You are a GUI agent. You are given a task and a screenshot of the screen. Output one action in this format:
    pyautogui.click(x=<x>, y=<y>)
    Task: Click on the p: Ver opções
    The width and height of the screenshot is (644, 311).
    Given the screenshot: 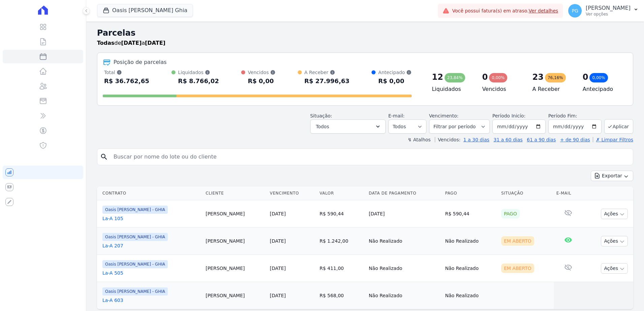 What is the action you would take?
    pyautogui.click(x=608, y=14)
    